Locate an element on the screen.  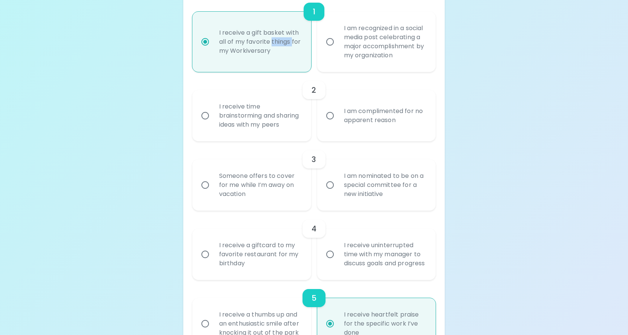
div: I am recognized in a social media post celebrating a major accomplishment by my organization is located at coordinates (385, 42).